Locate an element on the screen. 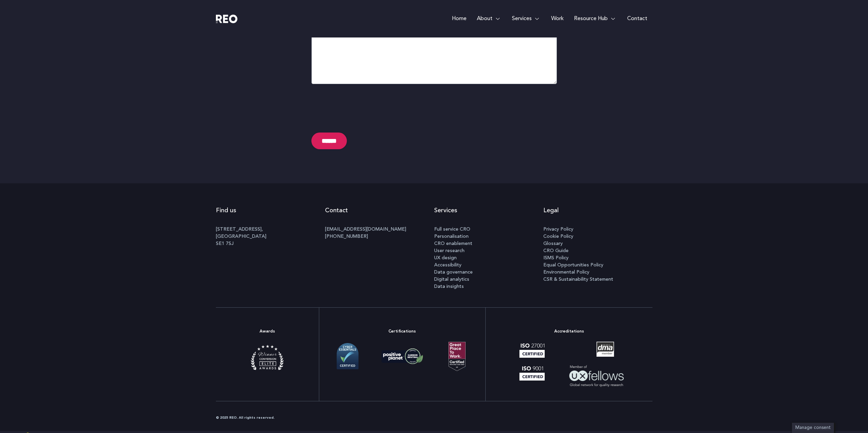 The image size is (868, 433). h2: Find us is located at coordinates (270, 210).